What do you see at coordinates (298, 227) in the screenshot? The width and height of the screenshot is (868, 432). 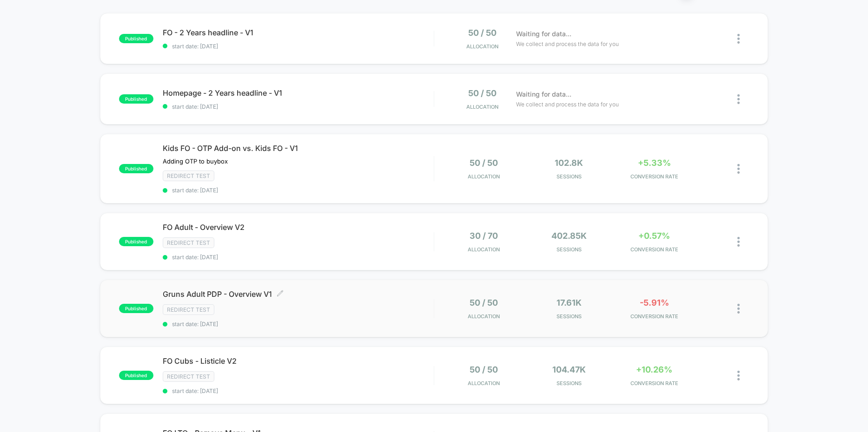 I see `span: FO Adult - Overview V2` at bounding box center [298, 227].